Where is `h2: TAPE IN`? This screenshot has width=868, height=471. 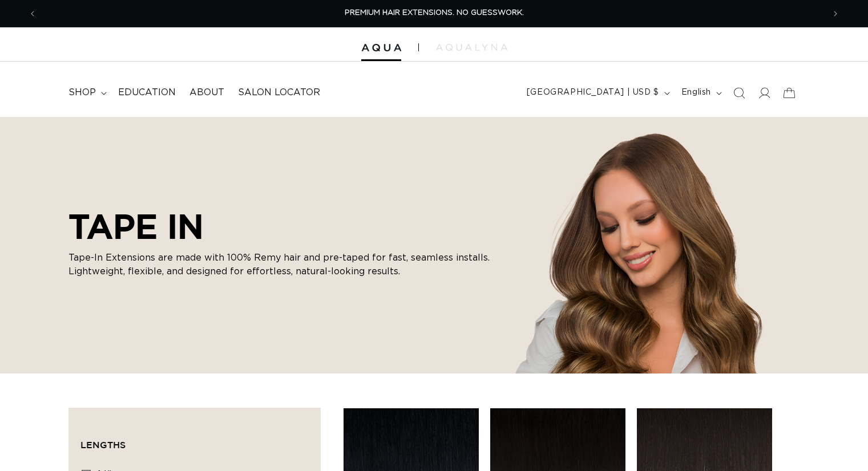
h2: TAPE IN is located at coordinates (286, 227).